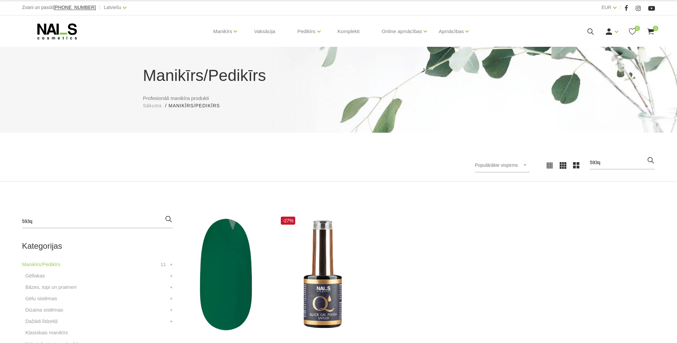 This screenshot has height=343, width=677. What do you see at coordinates (51, 287) in the screenshot?
I see `a: Bāzes, topi un praimeri` at bounding box center [51, 287].